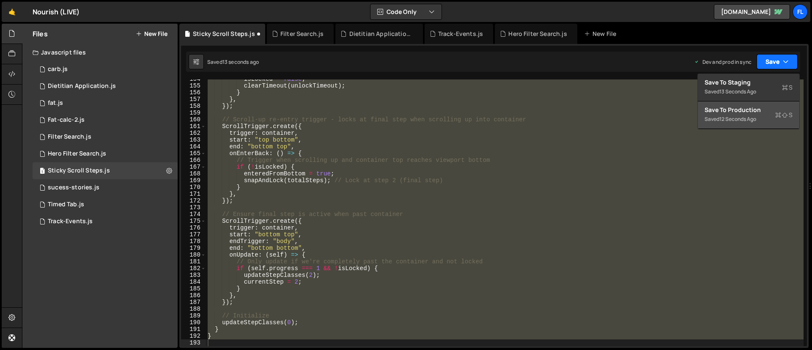 The image size is (812, 350). I want to click on div: 160, so click(193, 120).